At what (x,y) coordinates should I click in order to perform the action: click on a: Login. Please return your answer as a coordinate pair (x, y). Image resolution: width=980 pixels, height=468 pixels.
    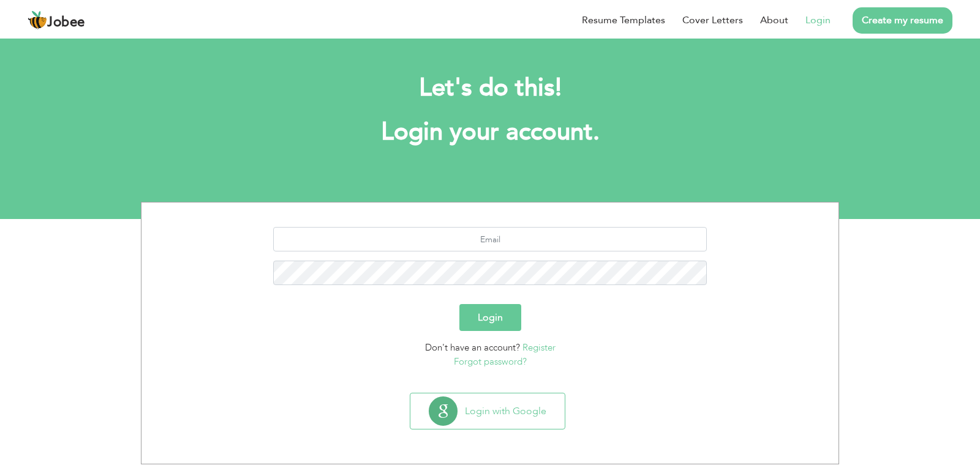
    Looking at the image, I should click on (817, 20).